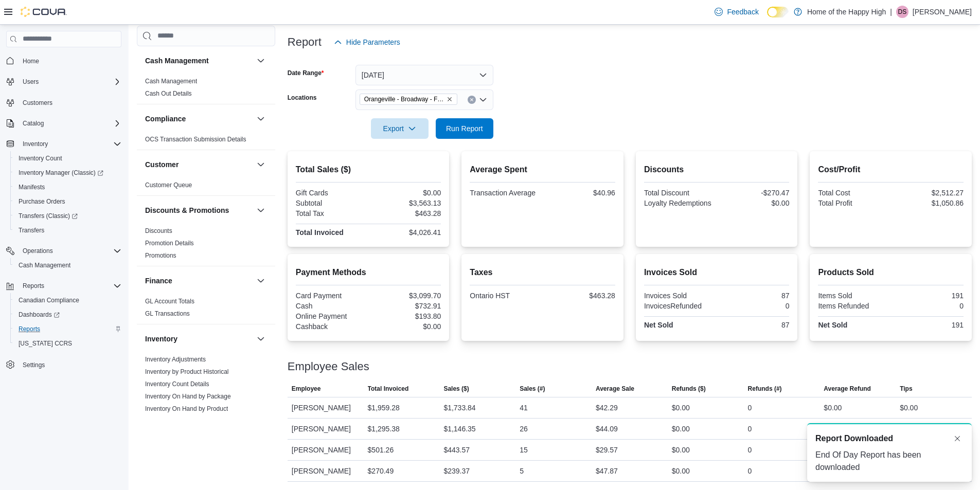 Image resolution: width=980 pixels, height=490 pixels. I want to click on span: Inventory On Hand by Product, so click(186, 408).